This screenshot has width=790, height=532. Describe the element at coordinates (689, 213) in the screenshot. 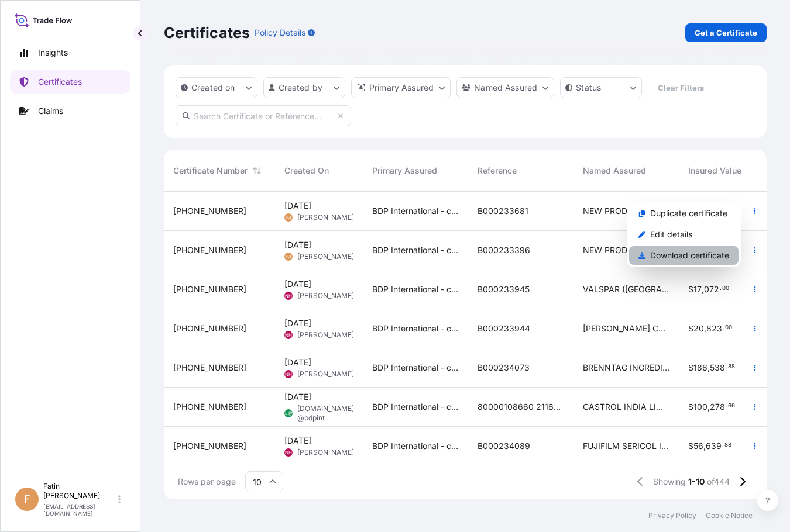

I see `p: Duplicate certificate` at that location.